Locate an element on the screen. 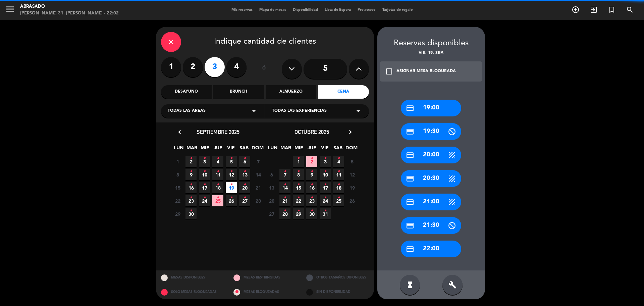 The image size is (644, 306). div: MESAS RESTRINGIDAS is located at coordinates (265, 278).